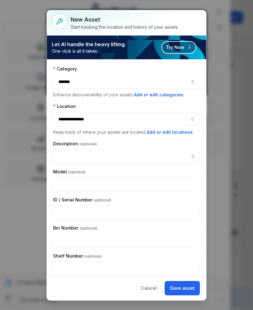 This screenshot has width=253, height=310. What do you see at coordinates (125, 27) in the screenshot?
I see `div: Start tracking the location and history of your assets.` at bounding box center [125, 27].